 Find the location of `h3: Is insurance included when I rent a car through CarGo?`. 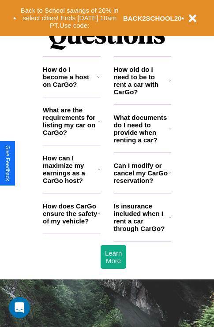

h3: Is insurance included when I rent a car through CarGo? is located at coordinates (141, 217).